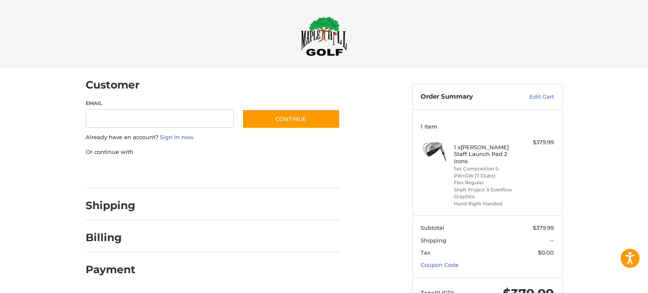 The width and height of the screenshot is (648, 293). What do you see at coordinates (432, 228) in the screenshot?
I see `span: Subtotal` at bounding box center [432, 228].